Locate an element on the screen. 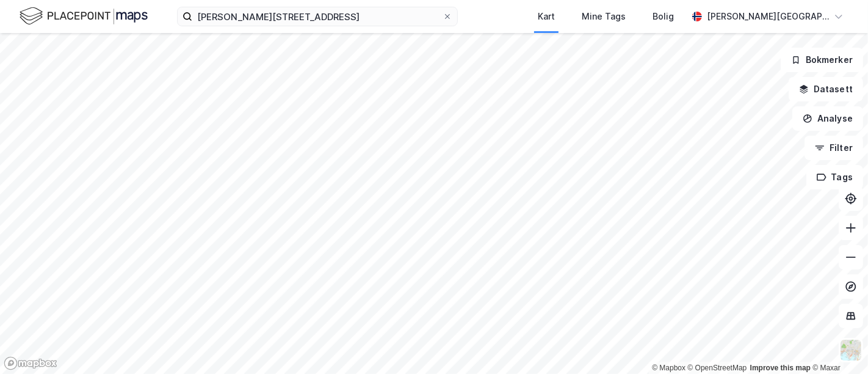 This screenshot has height=374, width=868. div: Bolig is located at coordinates (663, 17).